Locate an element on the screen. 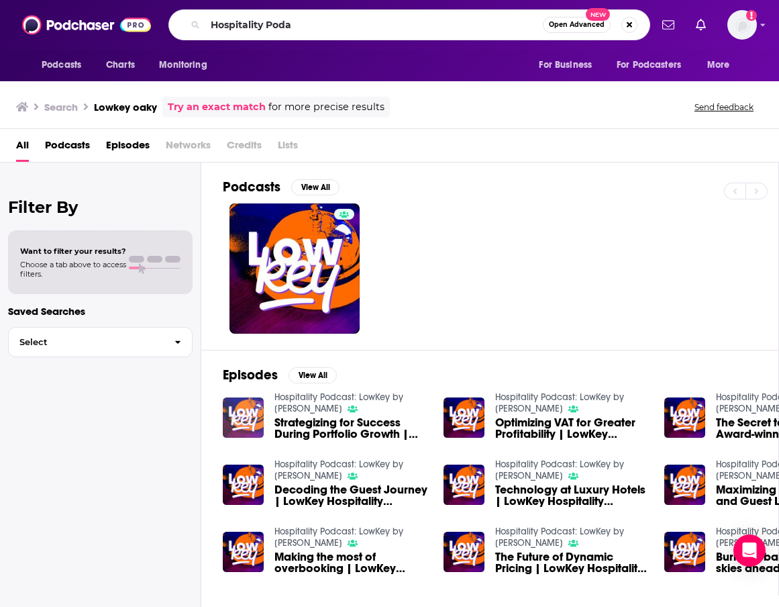  h2: Podcasts is located at coordinates (252, 187).